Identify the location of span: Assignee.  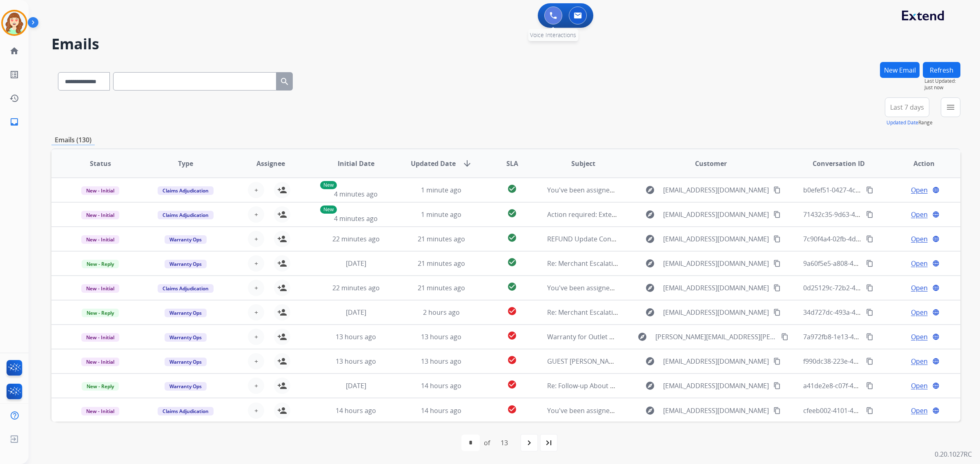
(271, 163).